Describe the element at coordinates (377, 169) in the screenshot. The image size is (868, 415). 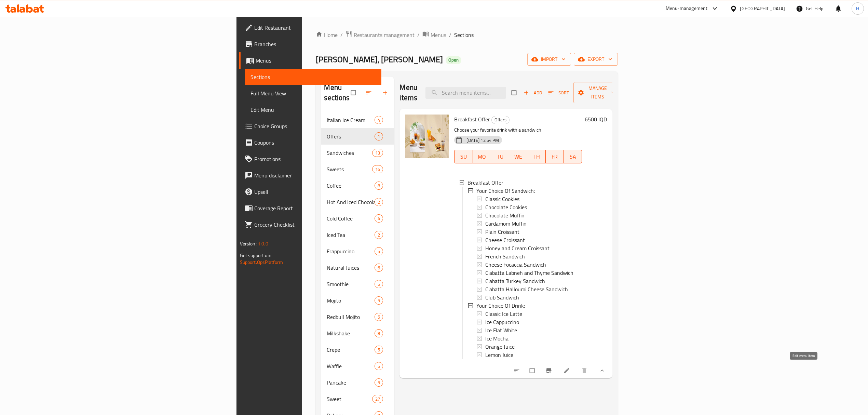
I see `span: 16` at that location.